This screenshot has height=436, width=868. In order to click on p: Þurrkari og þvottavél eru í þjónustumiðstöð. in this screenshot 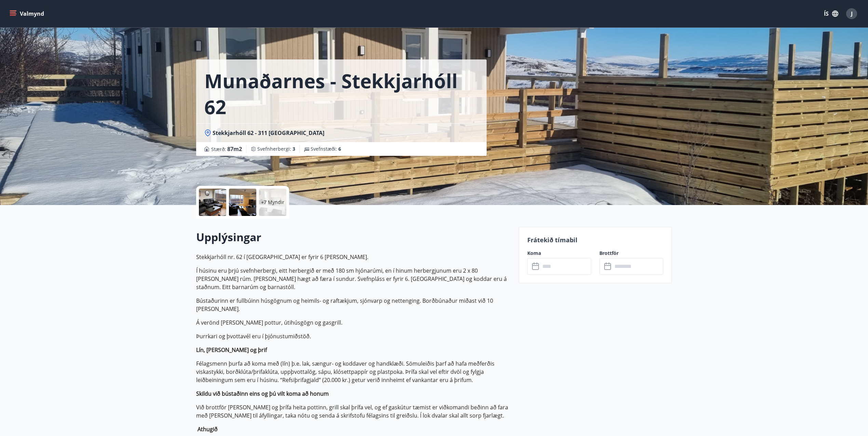, I will do `click(354, 336)`.